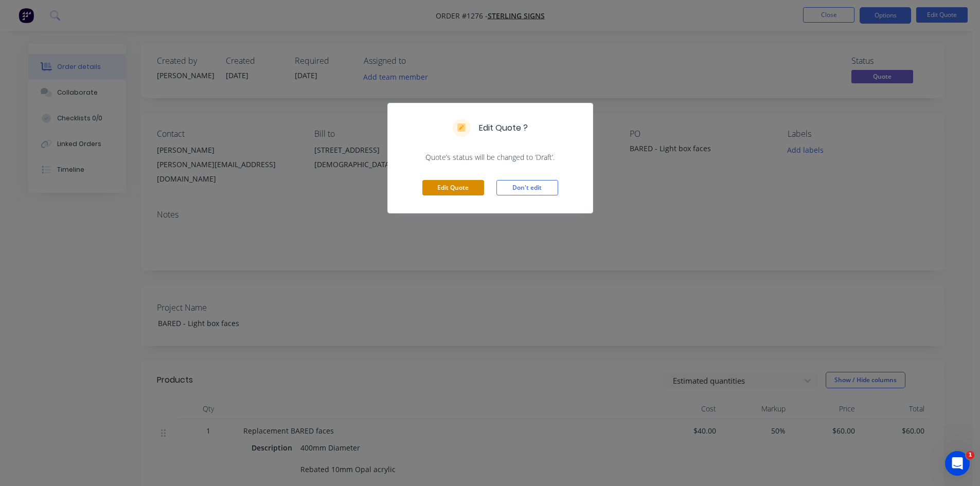  Describe the element at coordinates (503, 128) in the screenshot. I see `h5: Edit Quote ?` at that location.